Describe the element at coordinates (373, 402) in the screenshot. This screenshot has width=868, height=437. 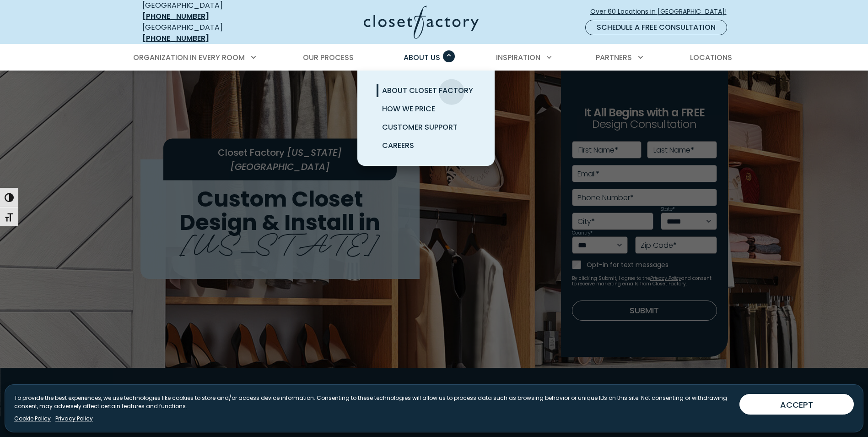
I see `p: To provide the best experiences, we use technologies like cookies to store and/or access device i...` at that location.